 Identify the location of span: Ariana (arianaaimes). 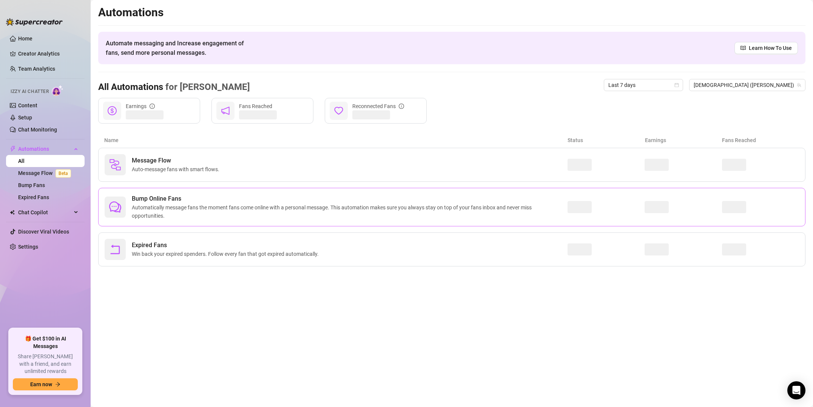
(748, 85).